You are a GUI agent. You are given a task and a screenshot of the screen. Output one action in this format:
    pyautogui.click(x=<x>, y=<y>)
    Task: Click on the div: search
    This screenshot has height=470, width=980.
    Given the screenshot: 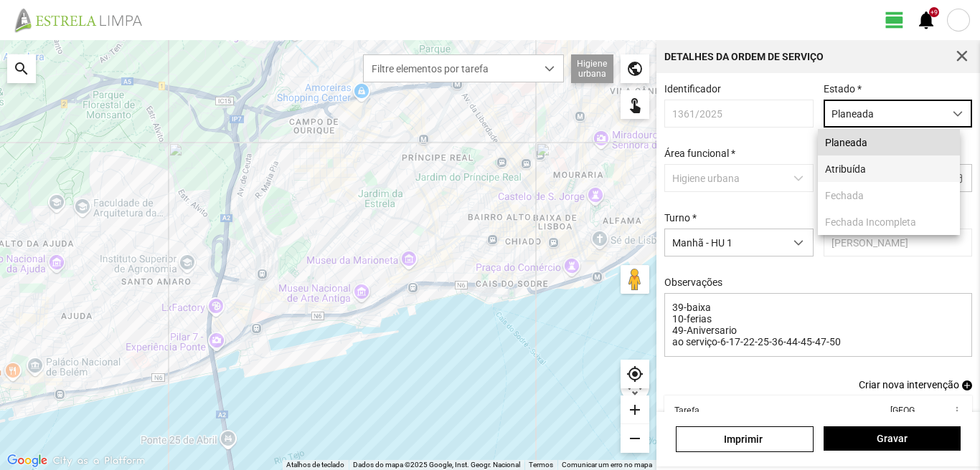 What is the action you would take?
    pyautogui.click(x=21, y=69)
    